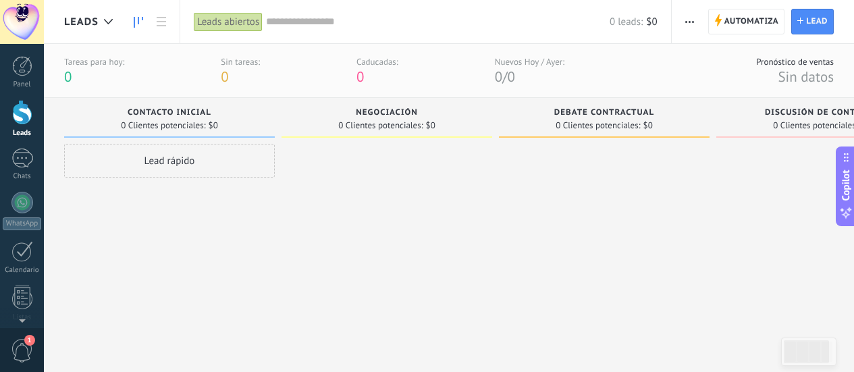 The width and height of the screenshot is (854, 372). What do you see at coordinates (22, 270) in the screenshot?
I see `div: Calendario` at bounding box center [22, 270].